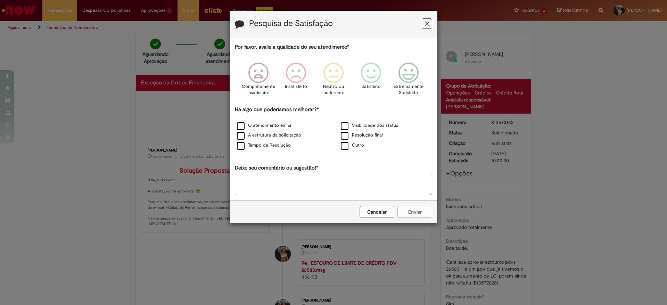 The width and height of the screenshot is (667, 305). What do you see at coordinates (377, 212) in the screenshot?
I see `button: Cancelar` at bounding box center [377, 212].